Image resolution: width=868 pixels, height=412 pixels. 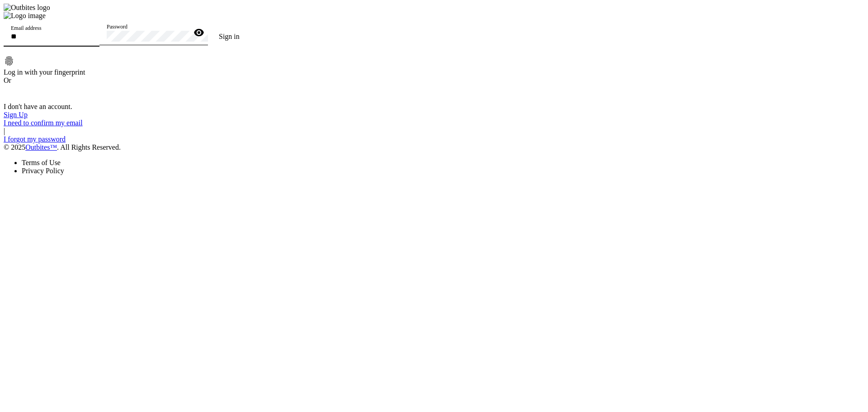 What do you see at coordinates (41, 162) in the screenshot?
I see `a: Terms of Use` at bounding box center [41, 162].